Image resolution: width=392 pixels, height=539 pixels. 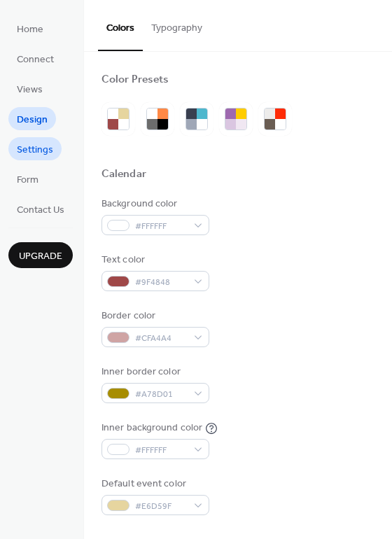 What do you see at coordinates (154, 204) in the screenshot?
I see `div: Background color` at bounding box center [154, 204].